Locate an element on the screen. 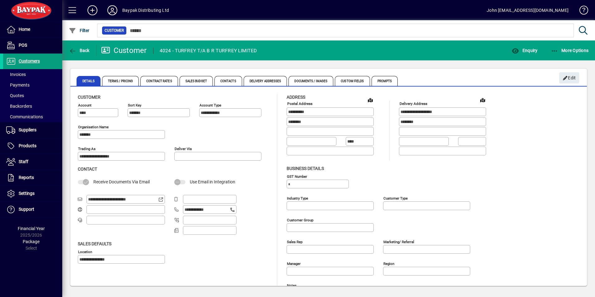 Image resolution: width=595 pixels, height=297 pixels. span: Products is located at coordinates (27, 146).